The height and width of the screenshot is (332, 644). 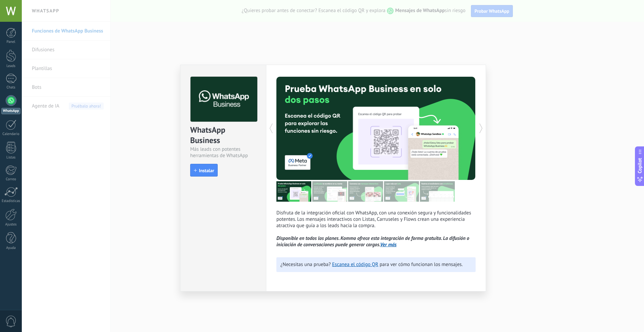 What do you see at coordinates (329, 191) in the screenshot?
I see `img: tour_image_cc27419dad425b0ae96c2716632553fa.png` at bounding box center [329, 191].